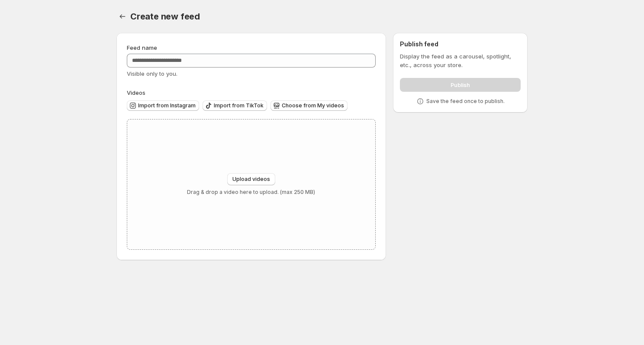 The width and height of the screenshot is (644, 345). Describe the element at coordinates (142, 47) in the screenshot. I see `span: Feed name` at that location.